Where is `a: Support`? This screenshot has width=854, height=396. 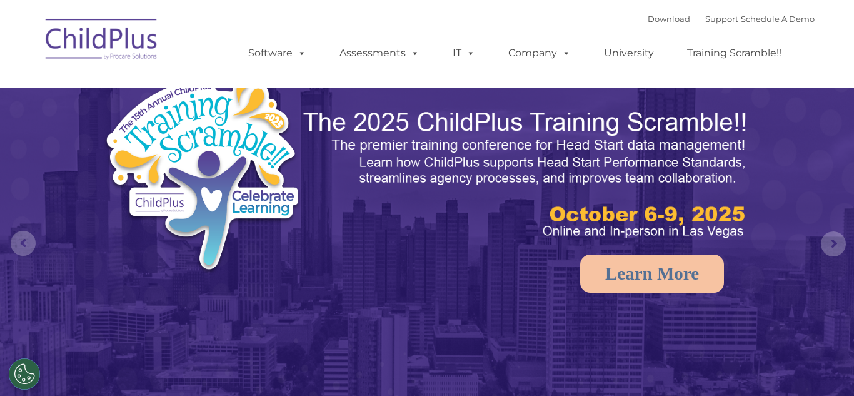
a: Support is located at coordinates (721, 19).